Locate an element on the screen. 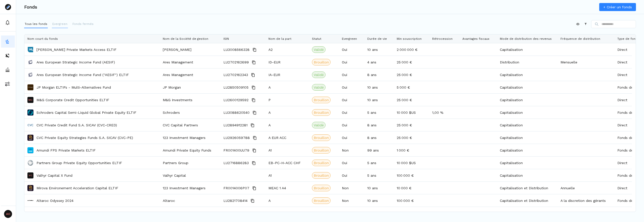 The height and width of the screenshot is (222, 644). span: FR001400UU79 is located at coordinates (236, 150).